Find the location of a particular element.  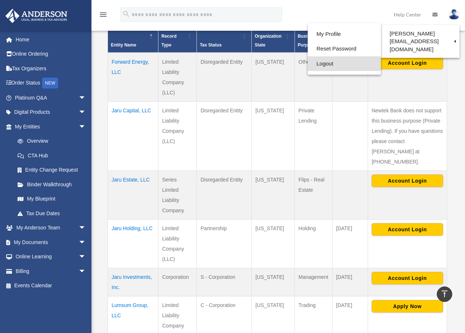

i: menu is located at coordinates (103, 15).